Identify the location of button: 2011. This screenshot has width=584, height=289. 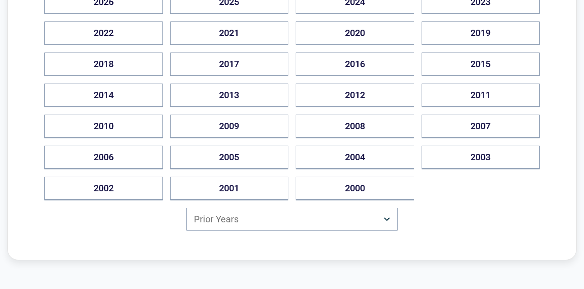
(481, 95).